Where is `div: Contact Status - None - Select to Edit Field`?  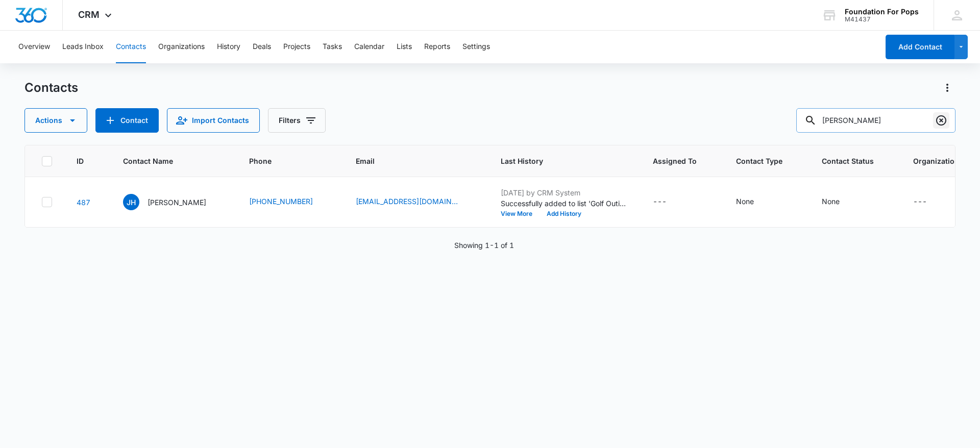
div: Contact Status - None - Select to Edit Field is located at coordinates (840, 202).